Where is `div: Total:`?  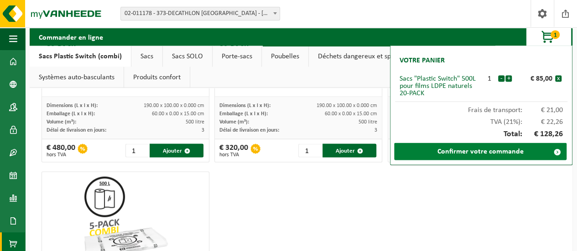
div: Total: is located at coordinates (481, 135).